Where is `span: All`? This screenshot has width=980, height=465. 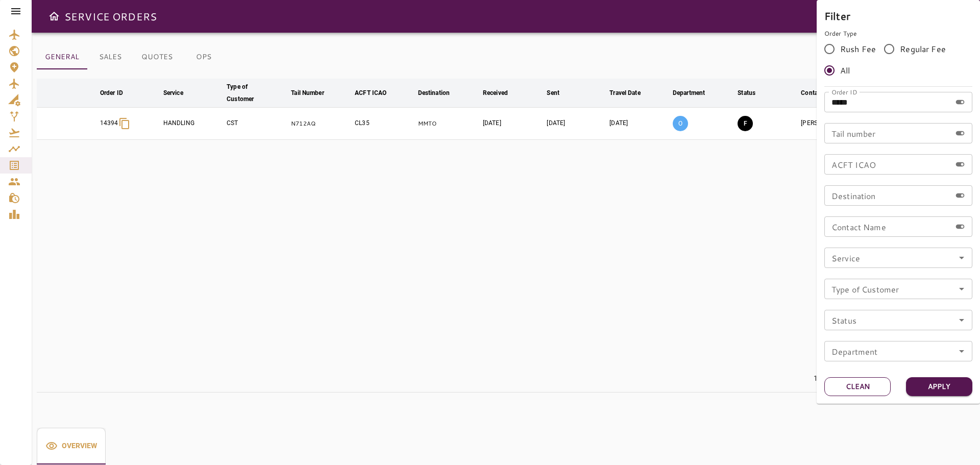
span: All is located at coordinates (845, 71).